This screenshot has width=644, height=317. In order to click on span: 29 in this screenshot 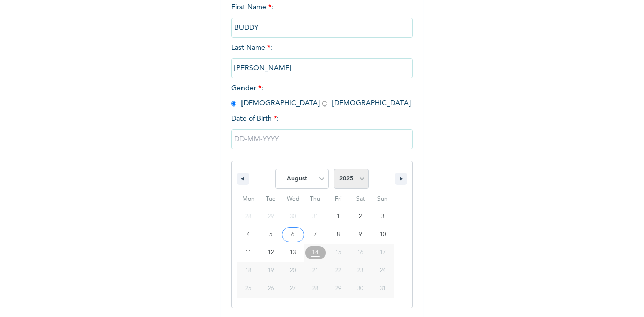, I will do `click(338, 289)`.